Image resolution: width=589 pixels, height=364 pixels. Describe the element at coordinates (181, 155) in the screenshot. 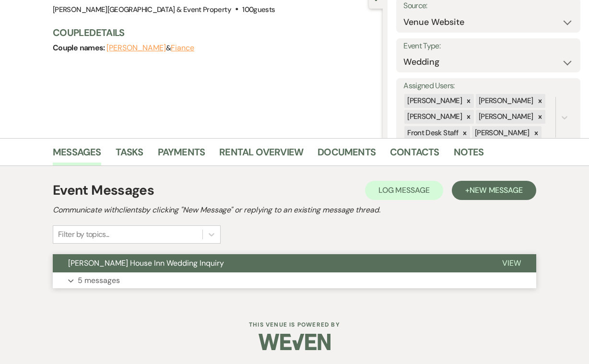

I see `a: Payments` at that location.